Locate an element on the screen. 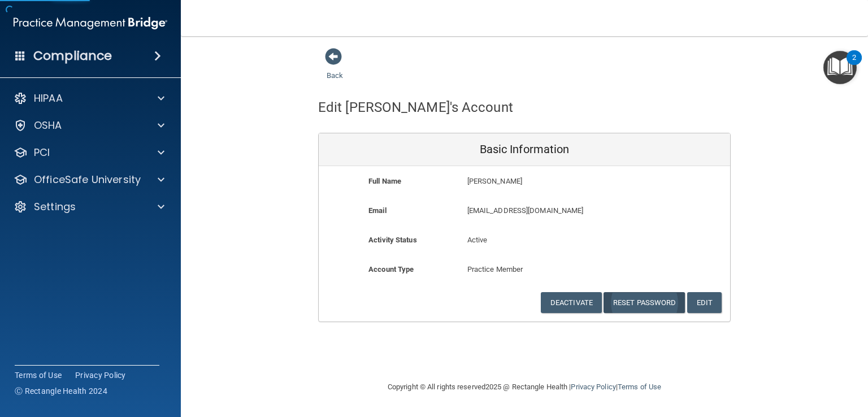 Image resolution: width=868 pixels, height=417 pixels. p: HIPAA is located at coordinates (48, 98).